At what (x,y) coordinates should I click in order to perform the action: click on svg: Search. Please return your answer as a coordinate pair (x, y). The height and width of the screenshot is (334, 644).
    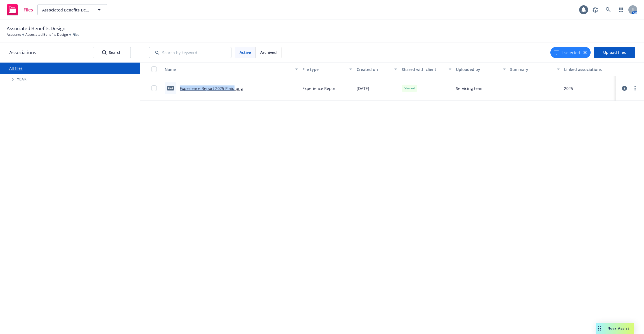
    Looking at the image, I should click on (104, 53).